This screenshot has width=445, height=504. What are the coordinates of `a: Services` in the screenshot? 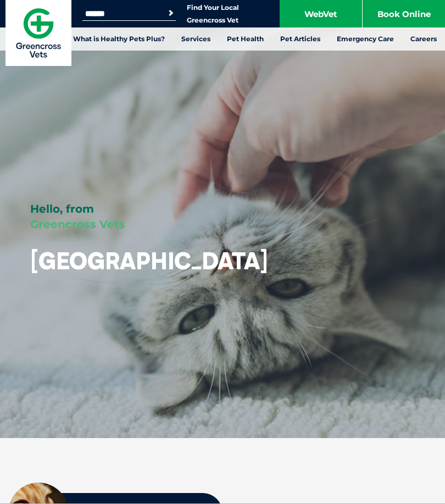 It's located at (196, 39).